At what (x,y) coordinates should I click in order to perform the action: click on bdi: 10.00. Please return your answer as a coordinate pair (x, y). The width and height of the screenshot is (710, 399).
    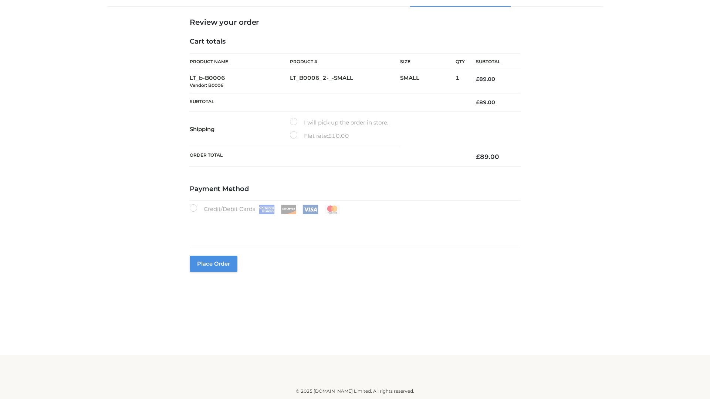
    Looking at the image, I should click on (338, 136).